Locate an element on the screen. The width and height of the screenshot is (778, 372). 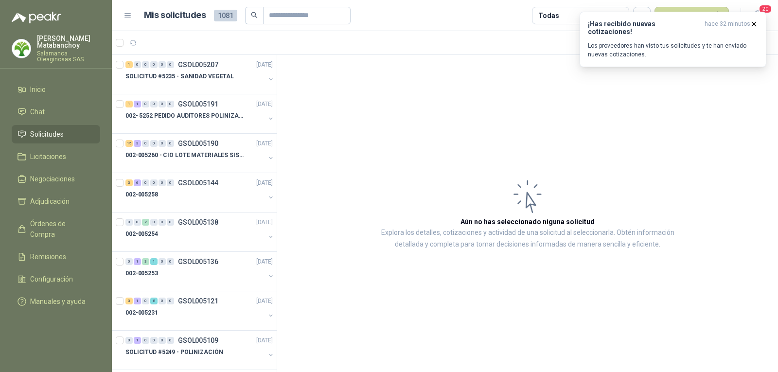
p: Salamanca Oleaginosas SAS is located at coordinates (69, 56).